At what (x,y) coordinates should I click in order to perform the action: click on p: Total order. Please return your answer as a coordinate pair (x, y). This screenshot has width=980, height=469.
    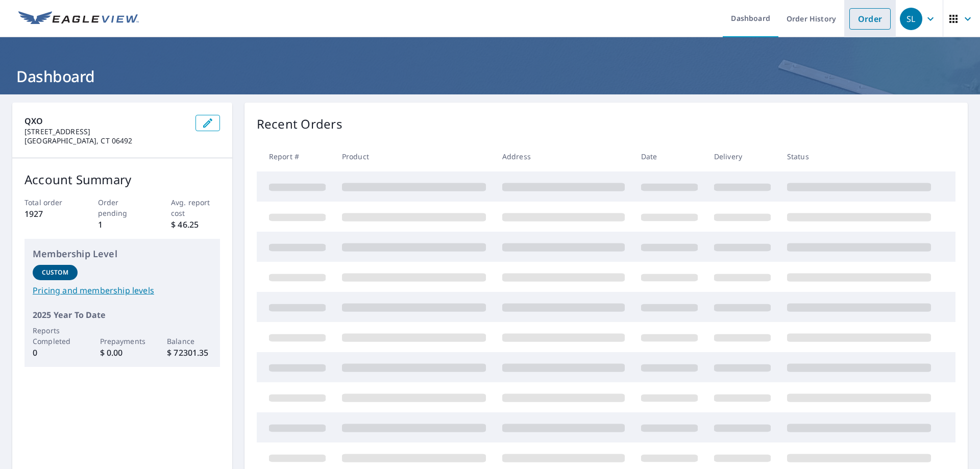
    Looking at the image, I should click on (49, 202).